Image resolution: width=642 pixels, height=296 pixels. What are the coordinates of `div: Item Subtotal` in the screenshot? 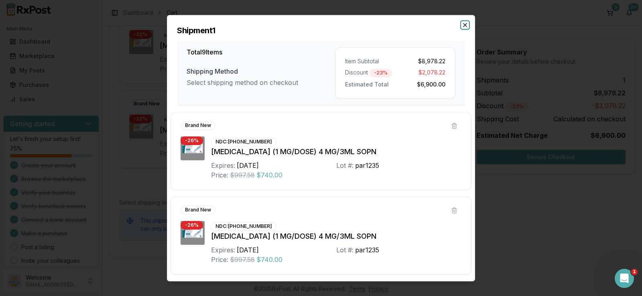 It's located at (368, 61).